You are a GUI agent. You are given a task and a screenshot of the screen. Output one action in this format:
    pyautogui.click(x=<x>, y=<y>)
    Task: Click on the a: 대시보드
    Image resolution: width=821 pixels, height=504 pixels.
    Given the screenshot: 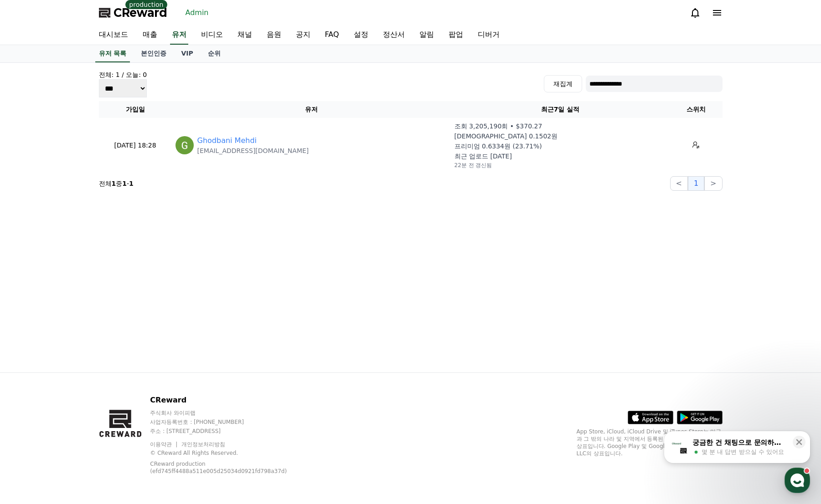 What is the action you would take?
    pyautogui.click(x=114, y=35)
    